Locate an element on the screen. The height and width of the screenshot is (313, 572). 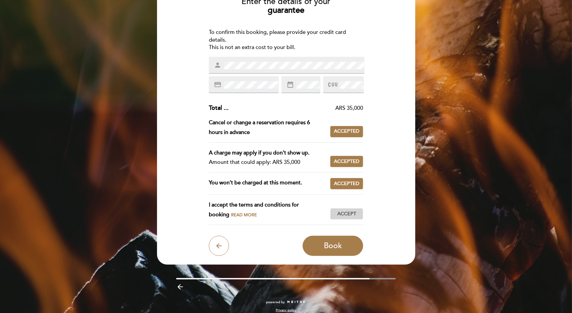
div: I accept the terms and conditions for booking is located at coordinates (269, 210).